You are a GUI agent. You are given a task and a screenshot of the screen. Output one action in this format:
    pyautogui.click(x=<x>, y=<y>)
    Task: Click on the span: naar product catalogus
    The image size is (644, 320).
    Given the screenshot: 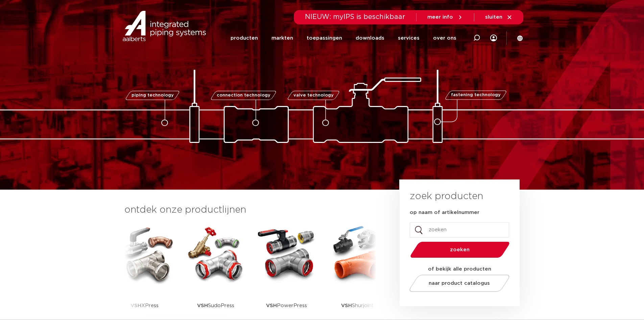 What is the action you would take?
    pyautogui.click(x=459, y=283)
    